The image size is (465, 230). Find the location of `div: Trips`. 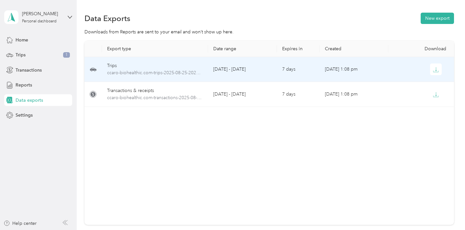

div: Trips is located at coordinates (155, 66).